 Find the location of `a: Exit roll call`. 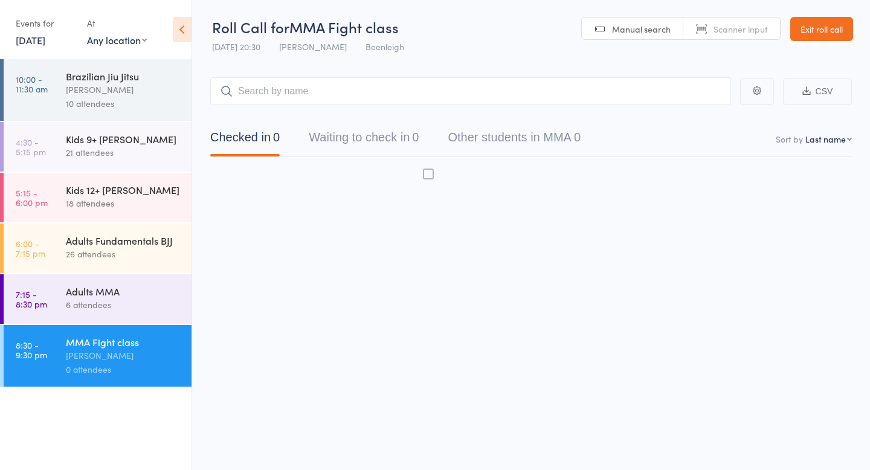

a: Exit roll call is located at coordinates (821, 29).